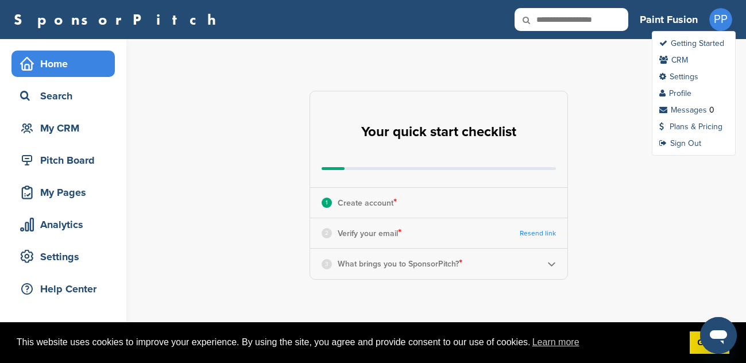 The image size is (746, 363). Describe the element at coordinates (709, 343) in the screenshot. I see `a: dismiss cookie message` at that location.